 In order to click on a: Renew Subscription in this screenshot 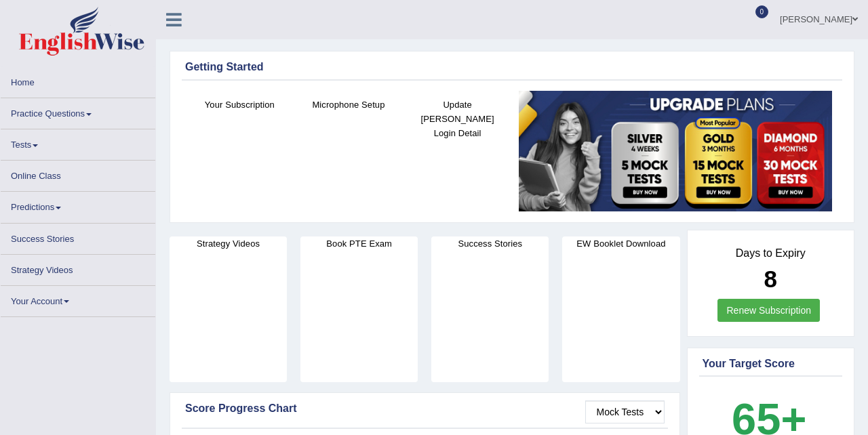, I will do `click(768, 311)`.